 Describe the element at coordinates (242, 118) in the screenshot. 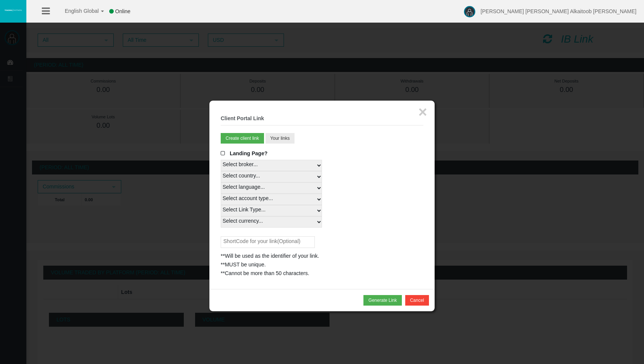

I see `b: Client Portal Link` at that location.